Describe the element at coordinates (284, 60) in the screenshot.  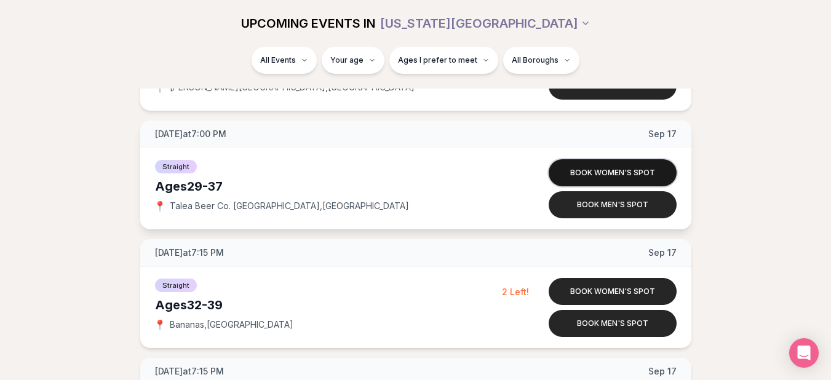
I see `button: All Events` at that location.